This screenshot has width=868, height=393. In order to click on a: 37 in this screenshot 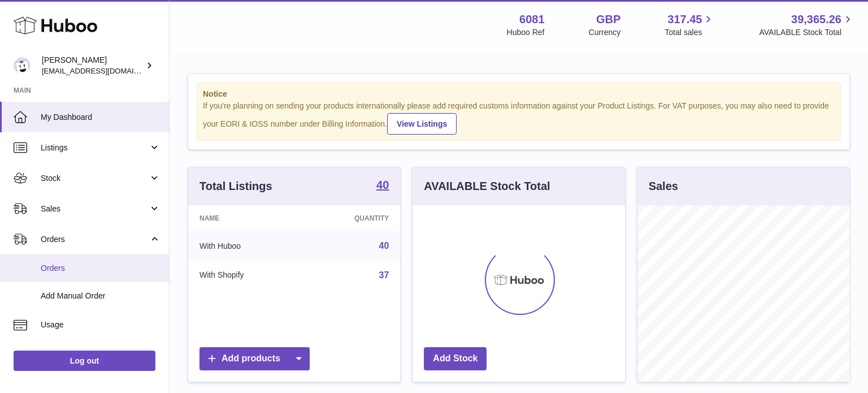, I will do `click(384, 275)`.